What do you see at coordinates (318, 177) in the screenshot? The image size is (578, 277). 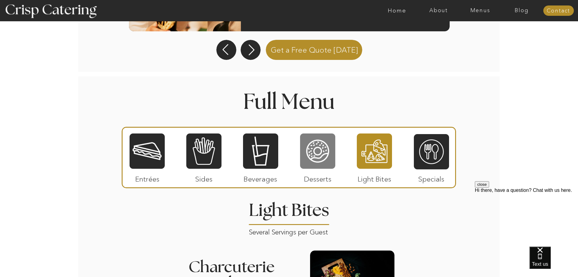 I see `p: Desserts` at bounding box center [318, 177].